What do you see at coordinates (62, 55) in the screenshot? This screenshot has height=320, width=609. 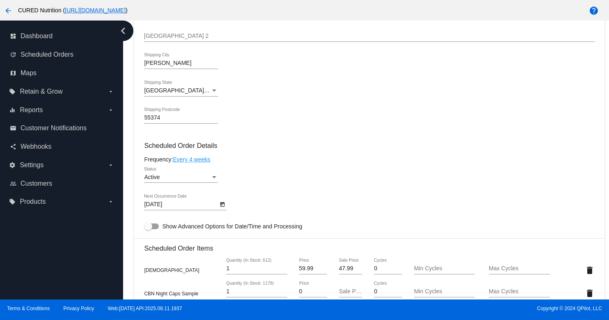 I see `a: update Scheduled Orders` at bounding box center [62, 55].